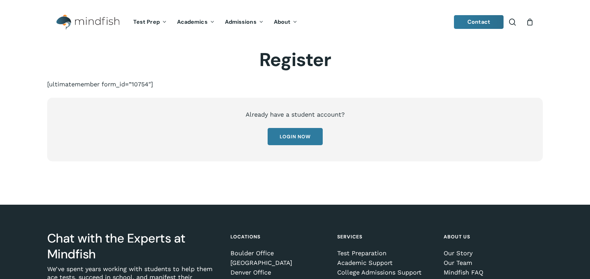 The height and width of the screenshot is (279, 590). I want to click on a: Academic Support, so click(385, 263).